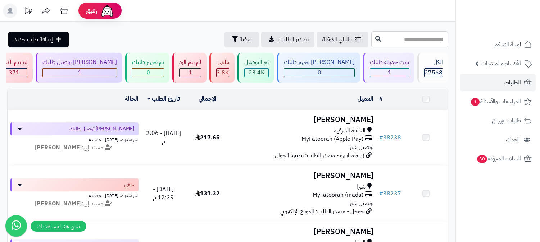 The image size is (540, 242). What do you see at coordinates (33, 40) in the screenshot?
I see `span: إضافة طلب جديد` at bounding box center [33, 40].